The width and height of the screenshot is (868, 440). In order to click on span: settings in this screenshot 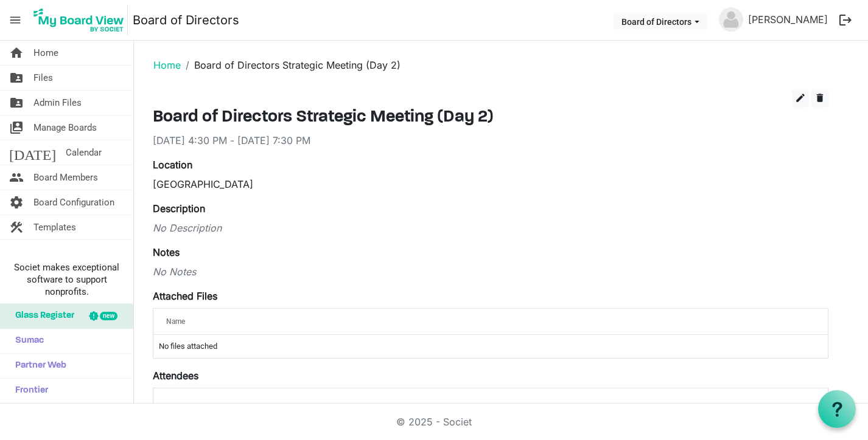, I will do `click(17, 202)`.